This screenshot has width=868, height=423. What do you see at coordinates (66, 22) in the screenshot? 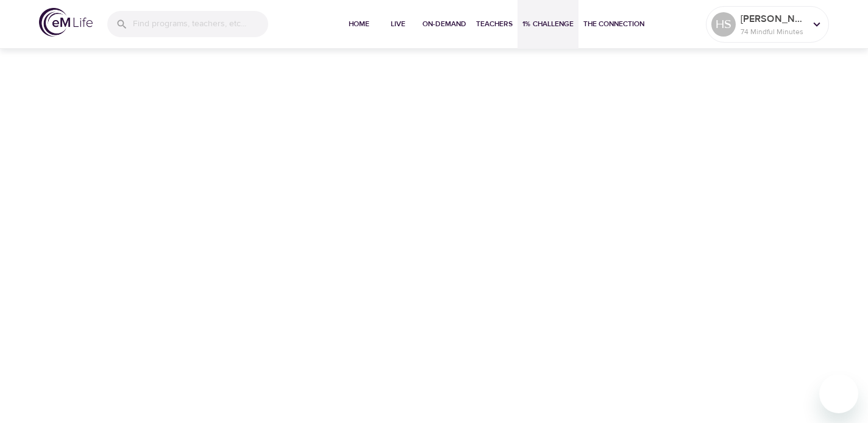
I see `img: logo` at bounding box center [66, 22].